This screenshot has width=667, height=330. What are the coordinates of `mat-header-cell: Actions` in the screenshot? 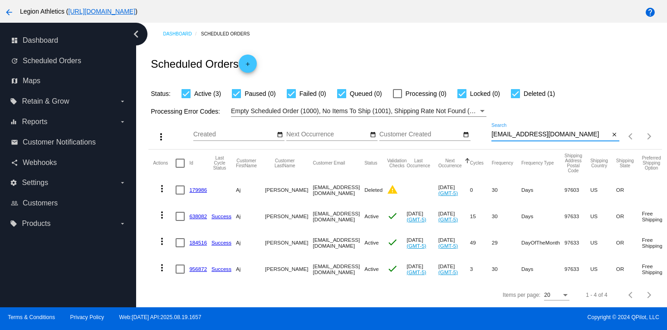 It's located at (164, 163).